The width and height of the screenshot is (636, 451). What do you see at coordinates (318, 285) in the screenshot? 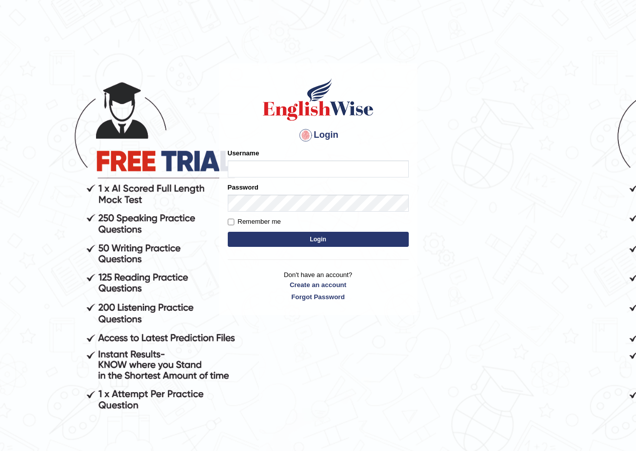
I see `a: Create an account` at bounding box center [318, 285].